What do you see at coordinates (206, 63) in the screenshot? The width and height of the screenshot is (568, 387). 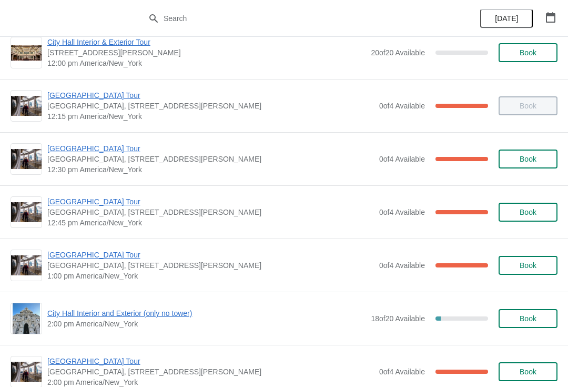 I see `span: 12:00 pm America/New_York` at bounding box center [206, 63].